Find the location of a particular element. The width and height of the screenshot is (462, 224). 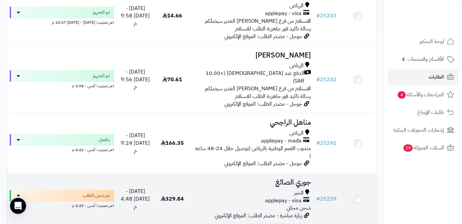

span: طلبات الإرجاع is located at coordinates (431, 112).